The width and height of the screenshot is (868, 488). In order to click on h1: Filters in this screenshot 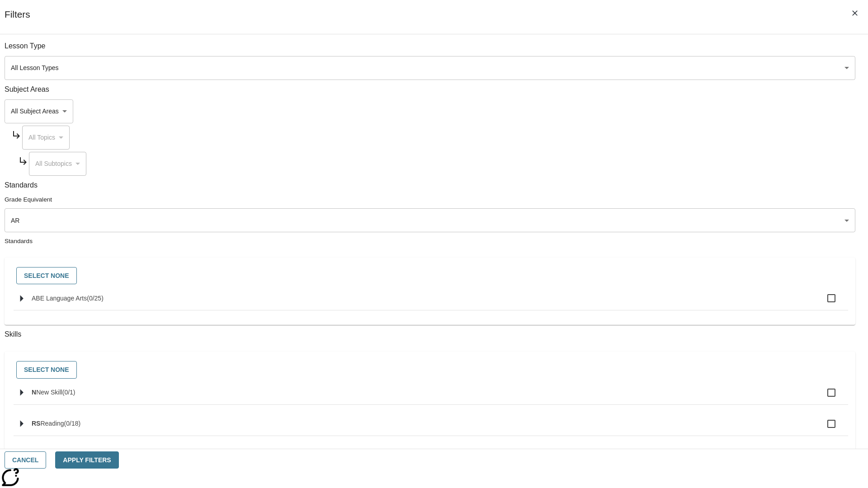, I will do `click(17, 21)`.